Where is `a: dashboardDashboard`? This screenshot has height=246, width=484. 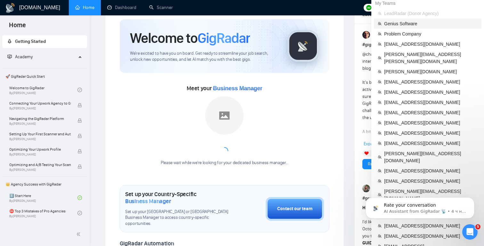
a: dashboardDashboard is located at coordinates (122, 7).